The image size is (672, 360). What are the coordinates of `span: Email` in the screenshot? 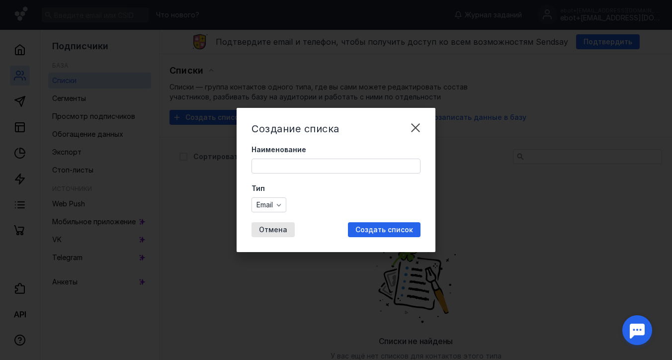 It's located at (265, 205).